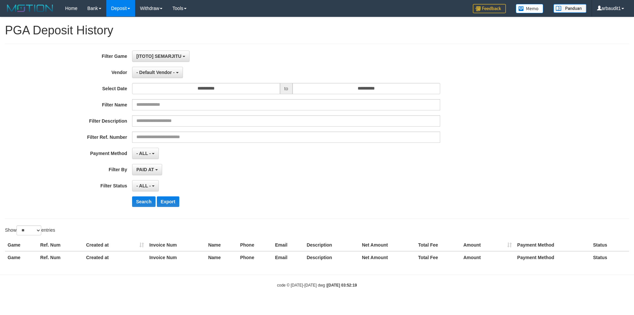 This screenshot has height=315, width=634. What do you see at coordinates (144, 201) in the screenshot?
I see `button: Search` at bounding box center [144, 201].